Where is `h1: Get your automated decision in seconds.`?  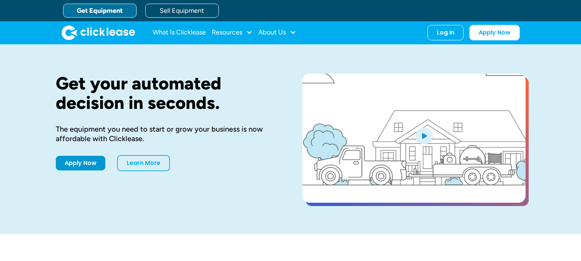 h1: Get your automated decision in seconds. is located at coordinates (167, 93).